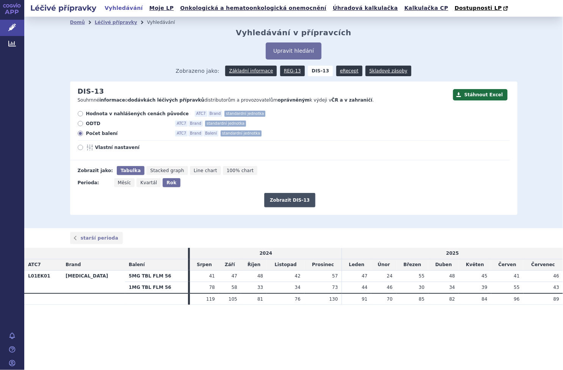 The image size is (563, 370). Describe the element at coordinates (211, 299) in the screenshot. I see `span: 119` at that location.